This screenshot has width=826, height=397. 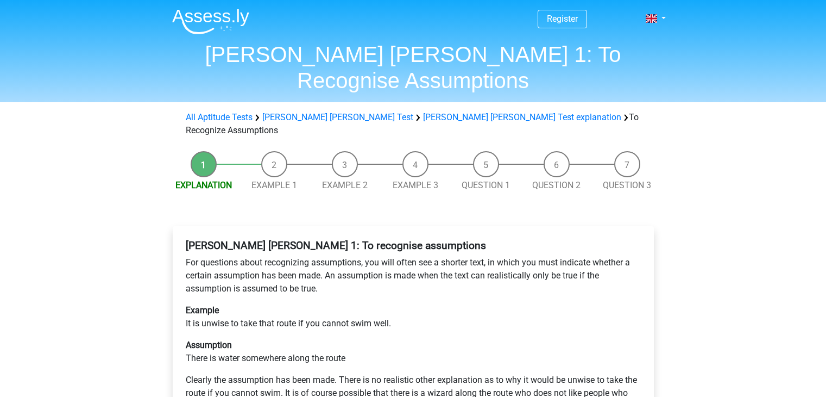 What do you see at coordinates (562, 18) in the screenshot?
I see `a: Register` at bounding box center [562, 18].